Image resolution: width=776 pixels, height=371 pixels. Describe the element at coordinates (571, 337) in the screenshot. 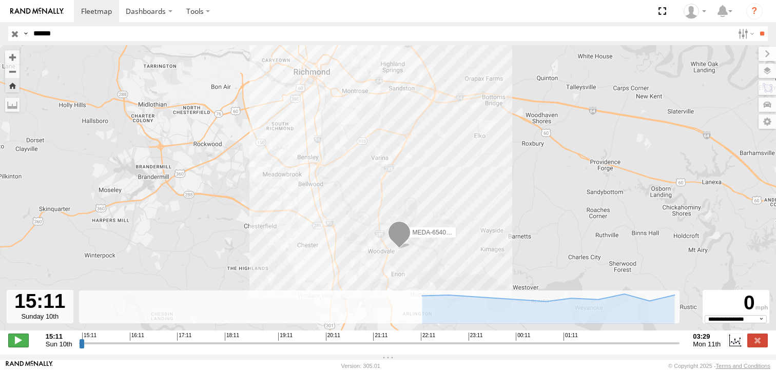

I see `span: 01:11` at that location.